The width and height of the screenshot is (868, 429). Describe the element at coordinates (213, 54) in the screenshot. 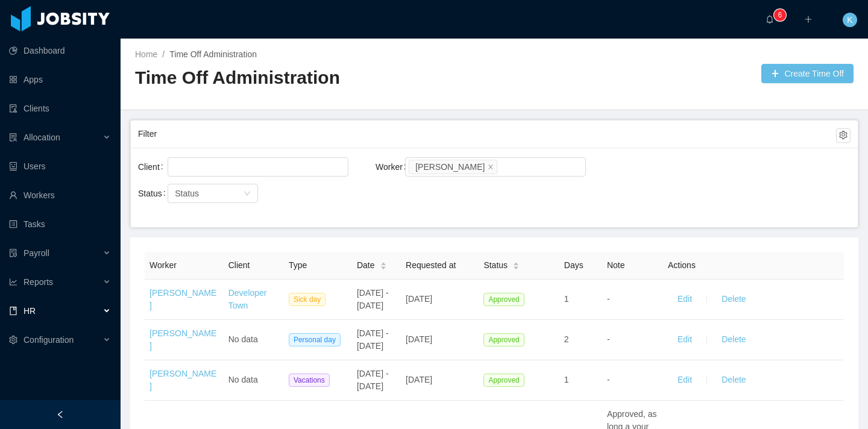

I see `a: Time Off Administration` at that location.